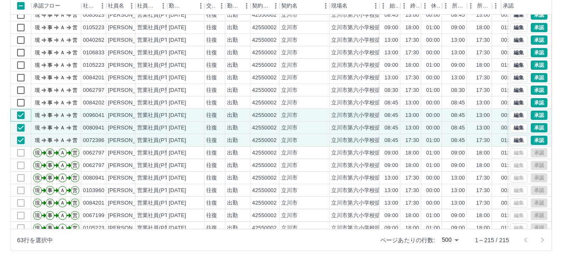 This screenshot has height=261, width=562. What do you see at coordinates (94, 103) in the screenshot?
I see `div: 0084202` at bounding box center [94, 103].